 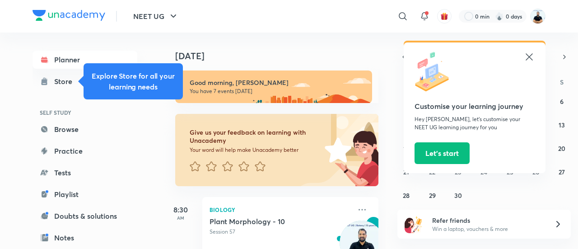 What do you see at coordinates (562, 172) in the screenshot?
I see `button: September 27, 2025` at bounding box center [562, 172].